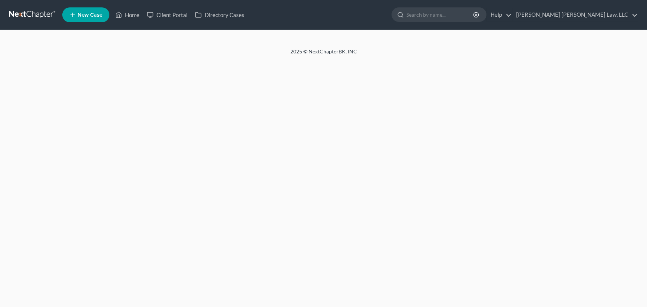  What do you see at coordinates (90, 15) in the screenshot?
I see `span: New Case` at bounding box center [90, 15].